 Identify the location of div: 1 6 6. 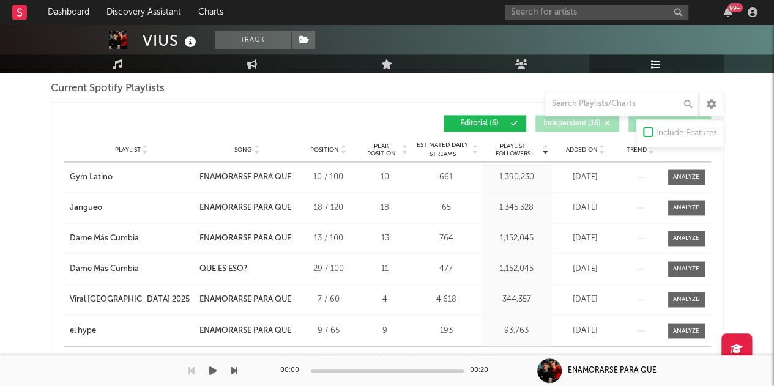
(396, 359).